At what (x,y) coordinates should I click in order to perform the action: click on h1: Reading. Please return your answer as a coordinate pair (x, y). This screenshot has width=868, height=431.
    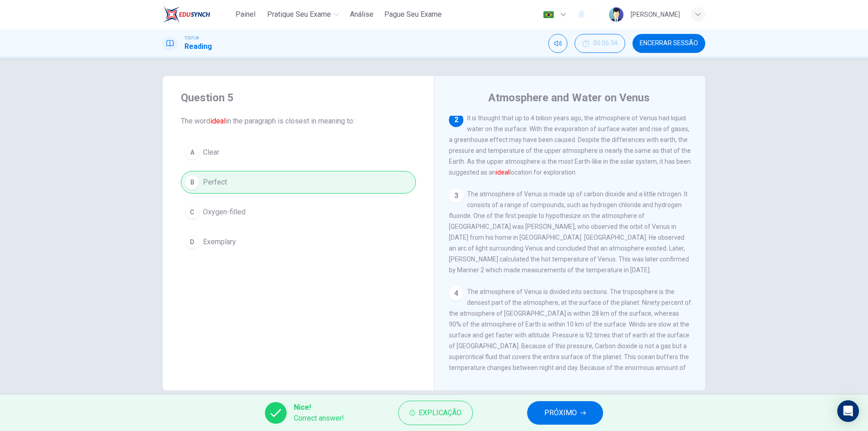
    Looking at the image, I should click on (198, 47).